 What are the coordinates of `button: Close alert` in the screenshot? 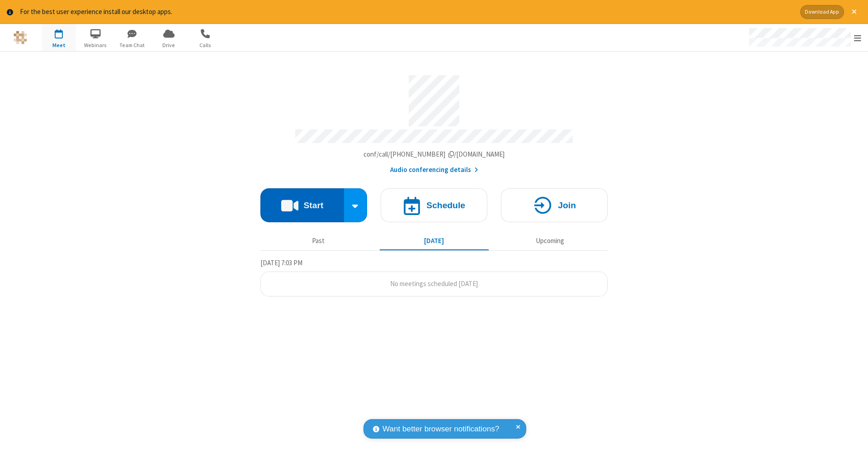 It's located at (854, 11).